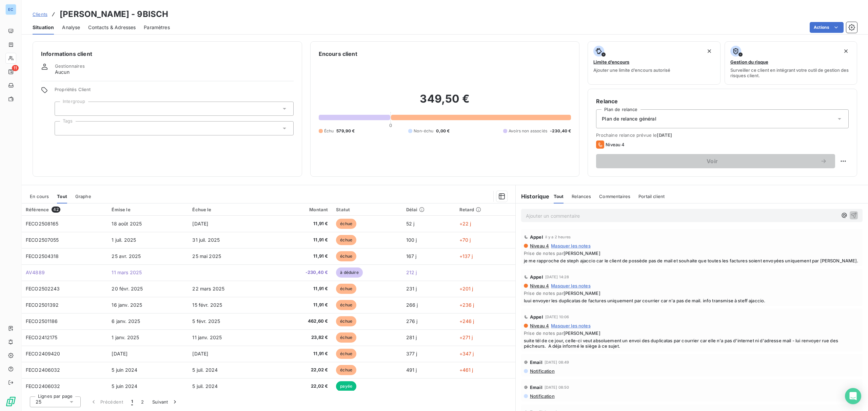  What do you see at coordinates (43, 288) in the screenshot?
I see `span: FECO2502243` at bounding box center [43, 288].